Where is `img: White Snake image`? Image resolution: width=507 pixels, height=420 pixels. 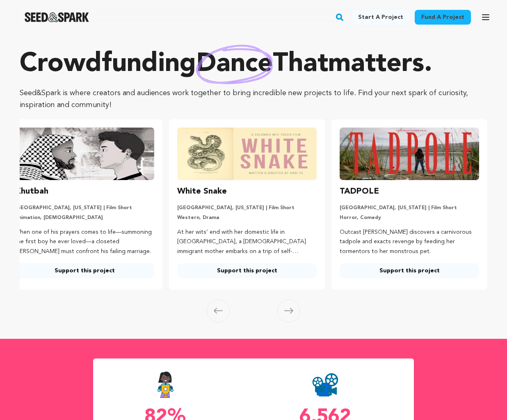
img: White Snake image is located at coordinates (247, 154).